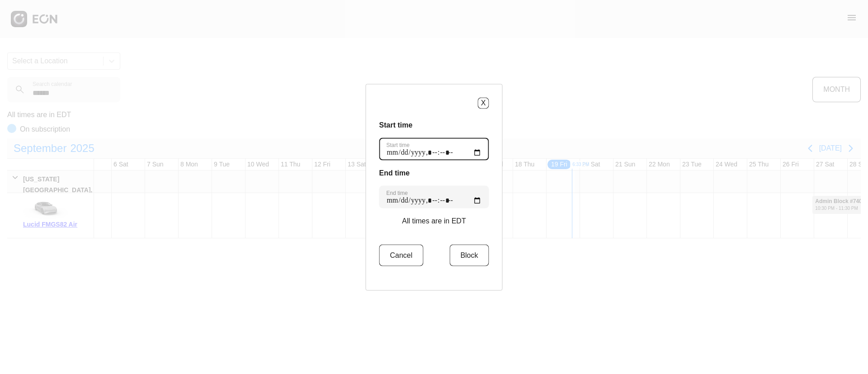 The image size is (868, 374). I want to click on h3: End time, so click(434, 173).